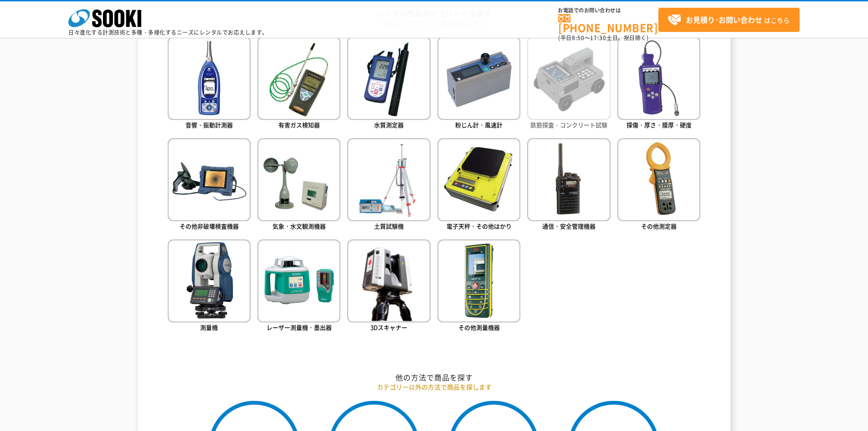 The width and height of the screenshot is (868, 431). Describe the element at coordinates (389, 286) in the screenshot. I see `a: 3Dスキャナー` at that location.